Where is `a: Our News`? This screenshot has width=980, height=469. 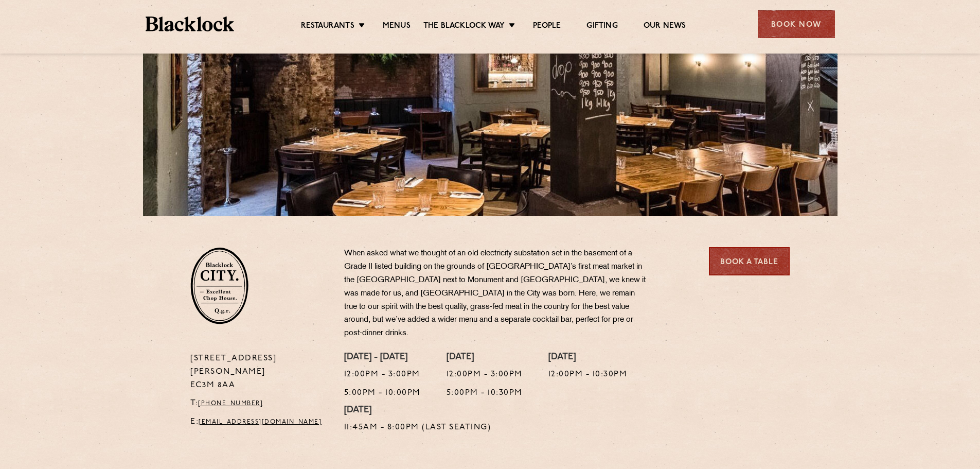
a: Our News is located at coordinates (664, 27).